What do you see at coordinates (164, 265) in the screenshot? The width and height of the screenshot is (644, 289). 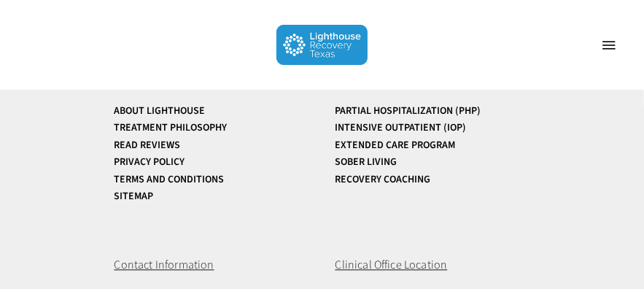 I see `span: Contact Information` at bounding box center [164, 265].